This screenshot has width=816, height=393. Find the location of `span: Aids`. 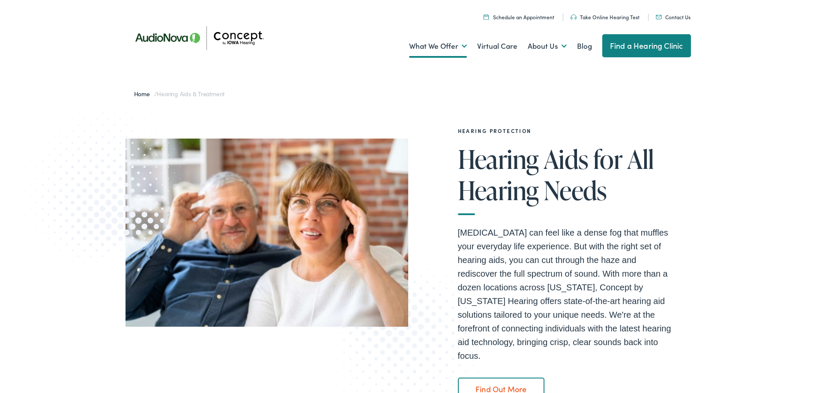

span: Aids is located at coordinates (566, 159).